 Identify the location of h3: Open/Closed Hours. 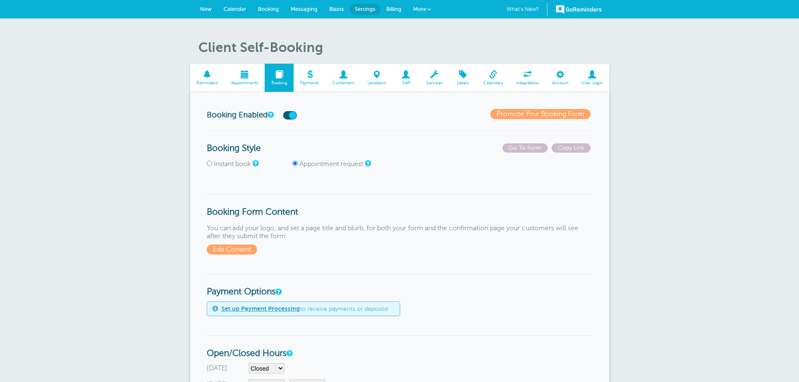
(400, 347).